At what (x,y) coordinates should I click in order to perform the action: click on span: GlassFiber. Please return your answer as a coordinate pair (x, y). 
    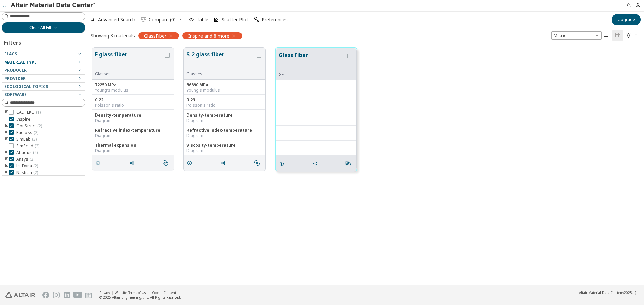
    Looking at the image, I should click on (155, 36).